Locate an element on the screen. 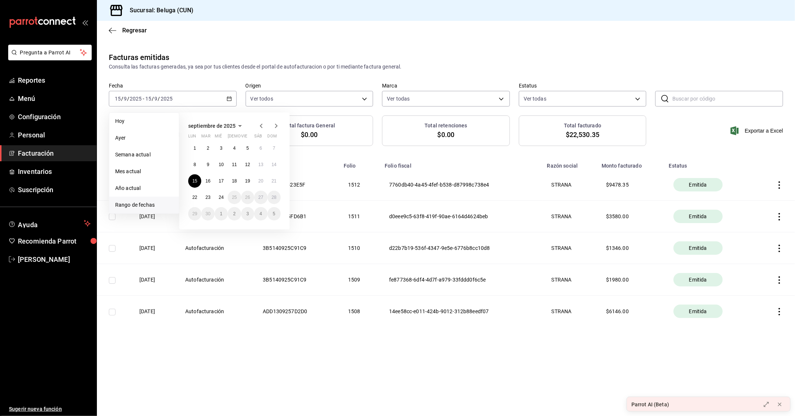  span: Ayuda is located at coordinates (49, 224).